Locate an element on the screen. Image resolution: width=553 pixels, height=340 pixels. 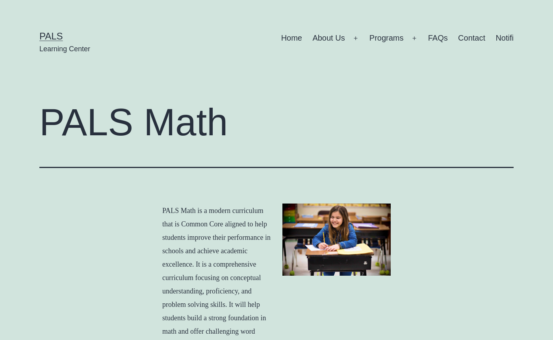
h1: PALS Math is located at coordinates (277, 122).